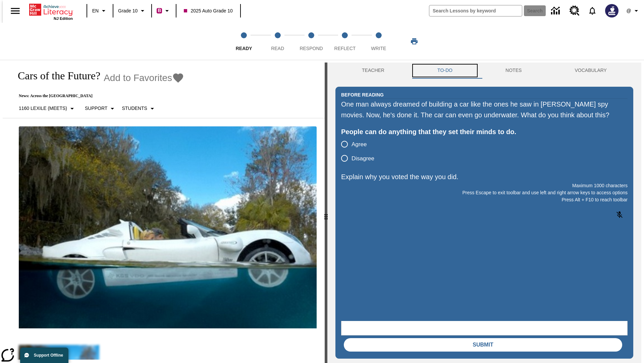 The height and width of the screenshot is (363, 644). I want to click on span: Read, so click(277, 49).